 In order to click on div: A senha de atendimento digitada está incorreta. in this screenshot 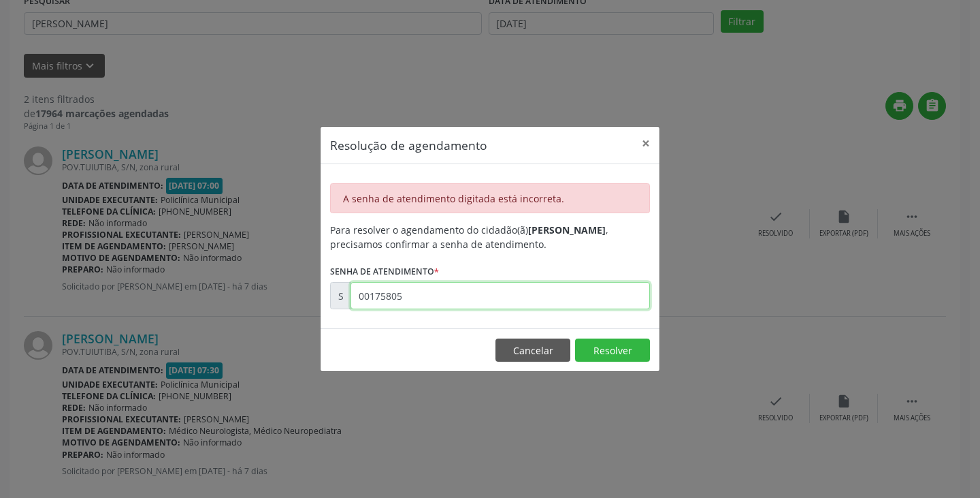, I will do `click(490, 198)`.